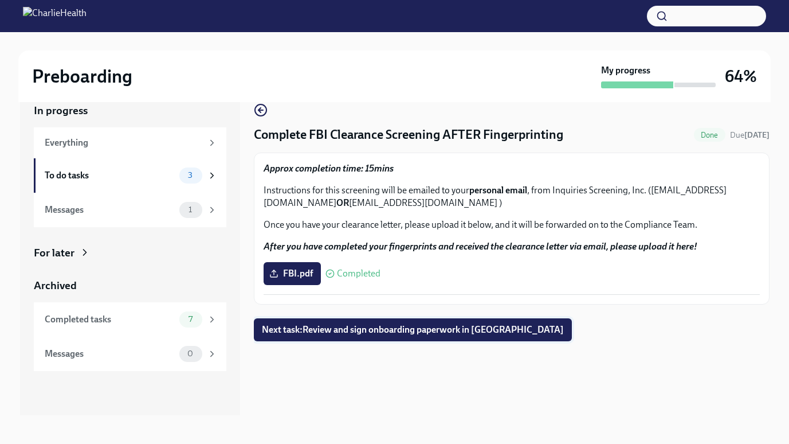 This screenshot has height=444, width=789. Describe the element at coordinates (741, 76) in the screenshot. I see `h3: 64%` at that location.